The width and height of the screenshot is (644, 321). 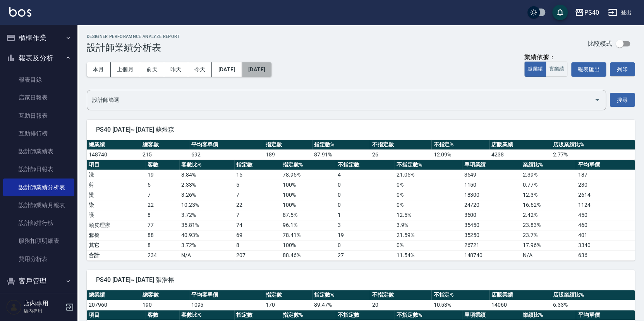 What do you see at coordinates (545, 57) in the screenshot?
I see `div: 業績依據：` at bounding box center [545, 57].